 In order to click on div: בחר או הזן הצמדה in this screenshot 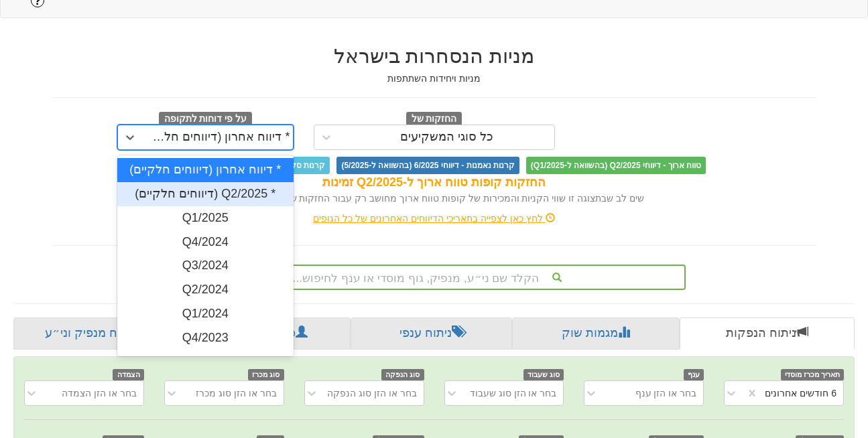, I will do `click(99, 393)`.